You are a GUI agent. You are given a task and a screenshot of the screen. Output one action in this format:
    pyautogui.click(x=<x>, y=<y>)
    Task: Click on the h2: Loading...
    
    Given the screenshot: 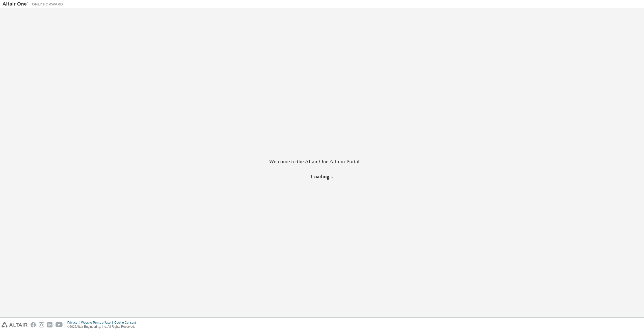 What is the action you would take?
    pyautogui.click(x=322, y=176)
    